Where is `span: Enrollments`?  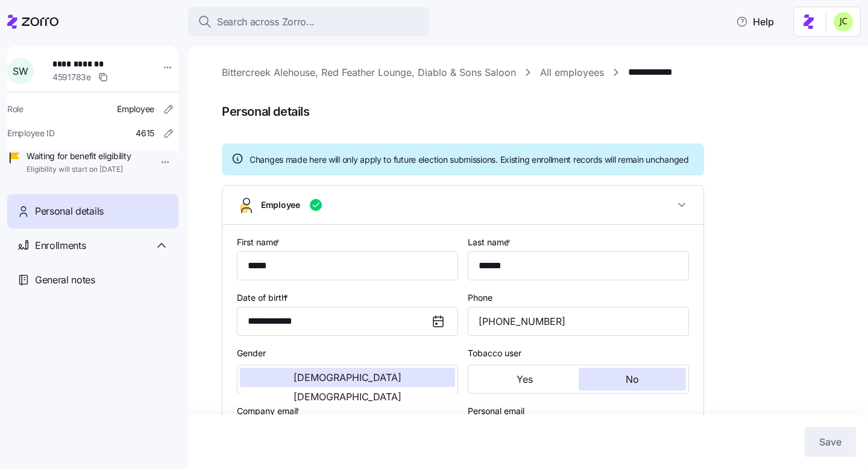 span: Enrollments is located at coordinates (60, 246).